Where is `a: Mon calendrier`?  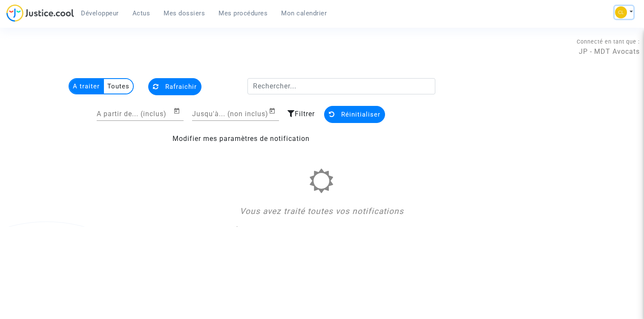 a: Mon calendrier is located at coordinates (304, 13).